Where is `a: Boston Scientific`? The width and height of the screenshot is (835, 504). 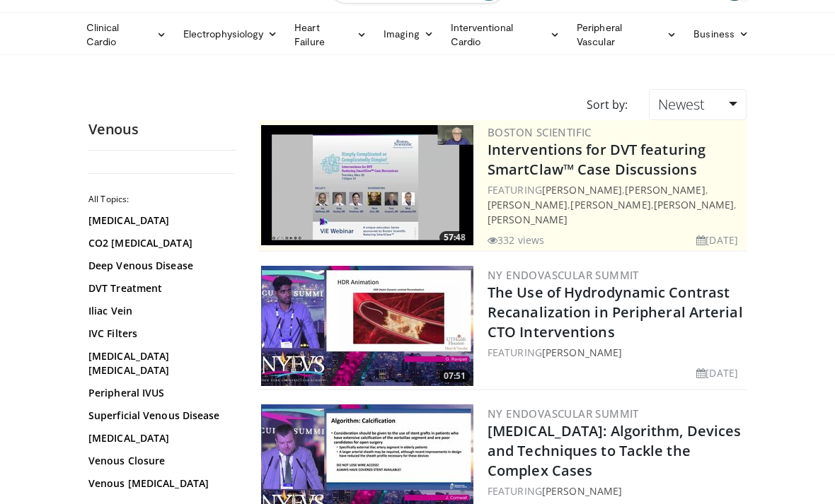 a: Boston Scientific is located at coordinates (540, 132).